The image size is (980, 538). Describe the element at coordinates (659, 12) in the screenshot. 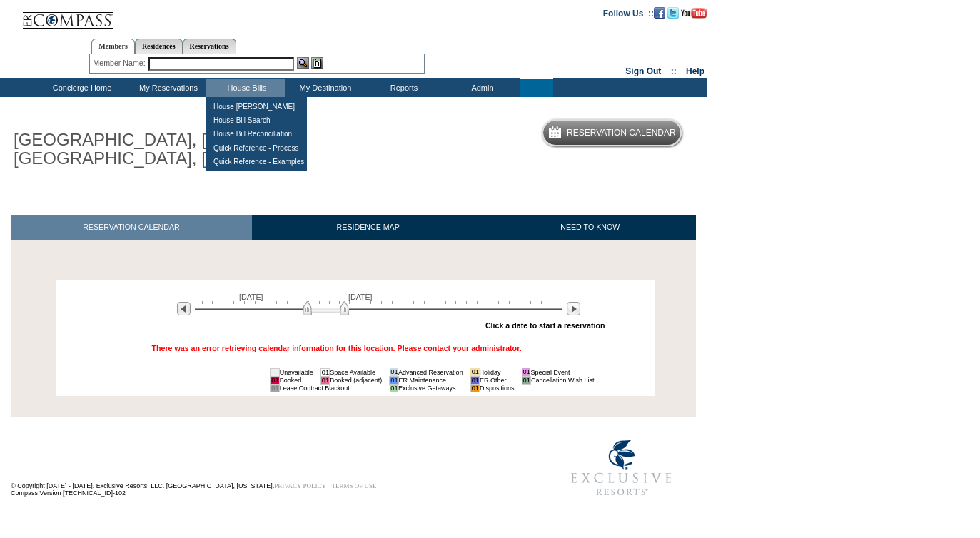

I see `img: Become our fan on Facebook` at that location.